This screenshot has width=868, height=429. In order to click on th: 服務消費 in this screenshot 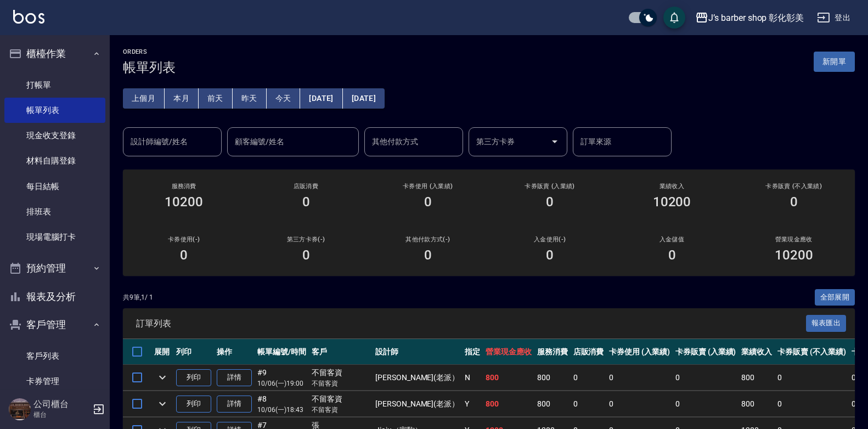, I will do `click(552, 352)`.